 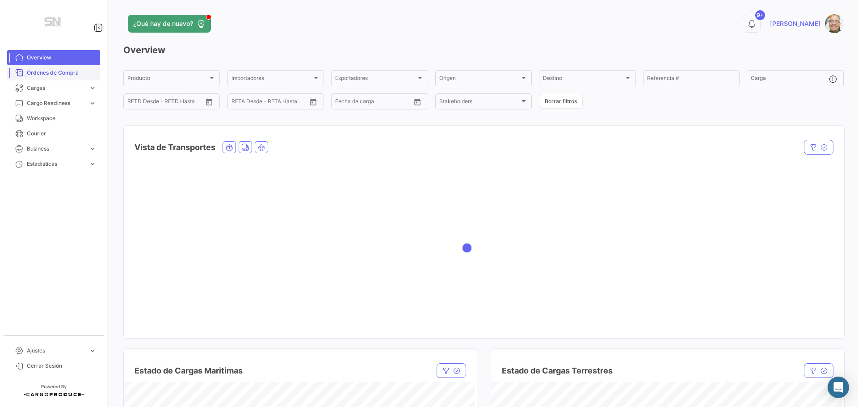 I want to click on span: Producto, so click(x=168, y=80).